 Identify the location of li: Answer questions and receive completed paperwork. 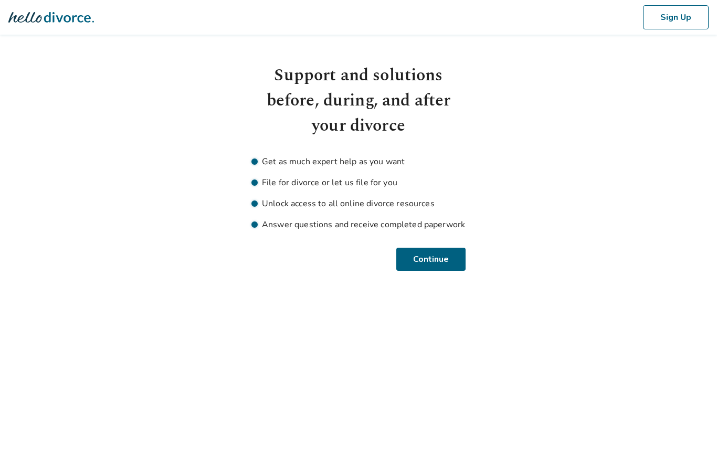
(358, 225).